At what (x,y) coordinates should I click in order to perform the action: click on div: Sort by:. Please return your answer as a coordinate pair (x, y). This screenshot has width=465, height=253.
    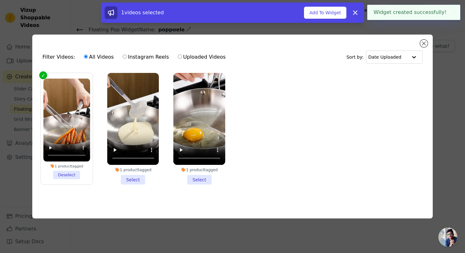
    Looking at the image, I should click on (385, 57).